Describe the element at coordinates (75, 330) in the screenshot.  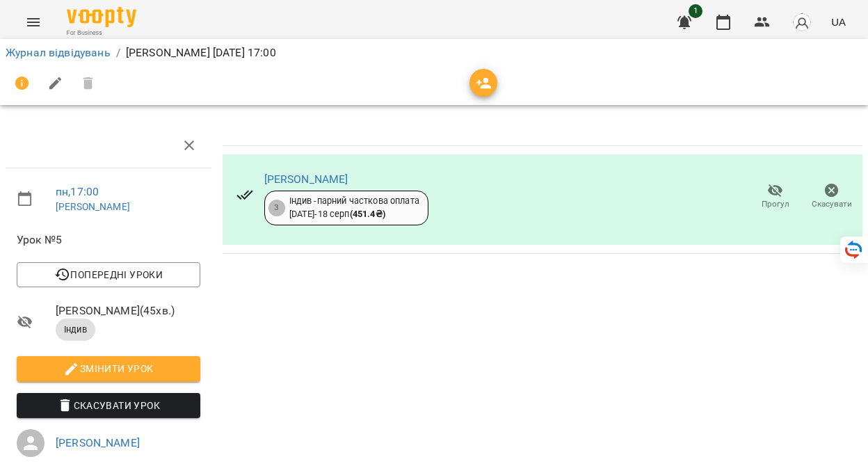
I see `span: Індив` at that location.